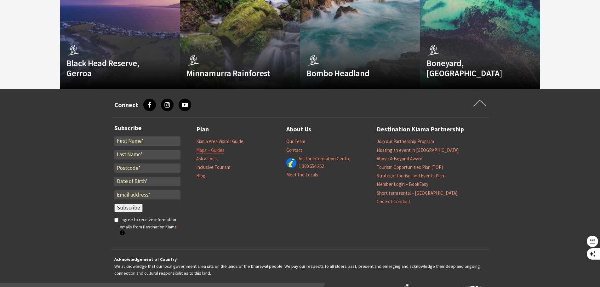 The image size is (600, 287). I want to click on input: Subscribe, so click(128, 208).